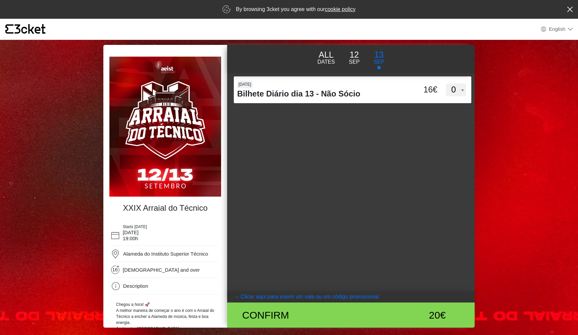 The width and height of the screenshot is (578, 335). I want to click on button: Confirm 20€, so click(351, 315).